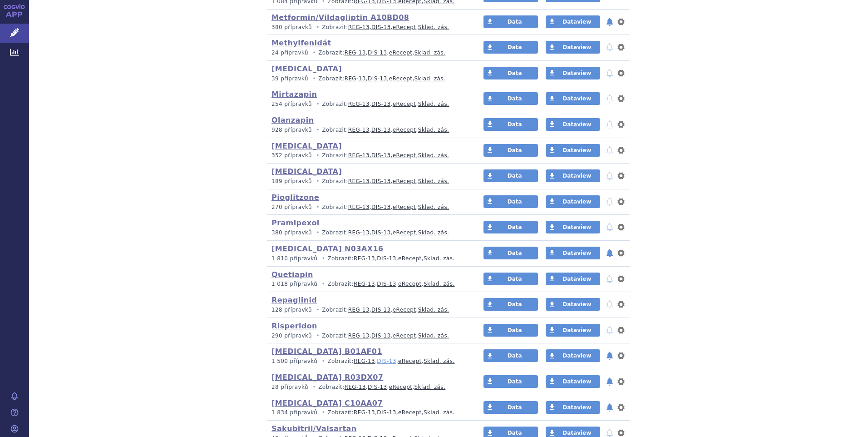 The width and height of the screenshot is (868, 437). I want to click on span: 24 přípravků, so click(290, 52).